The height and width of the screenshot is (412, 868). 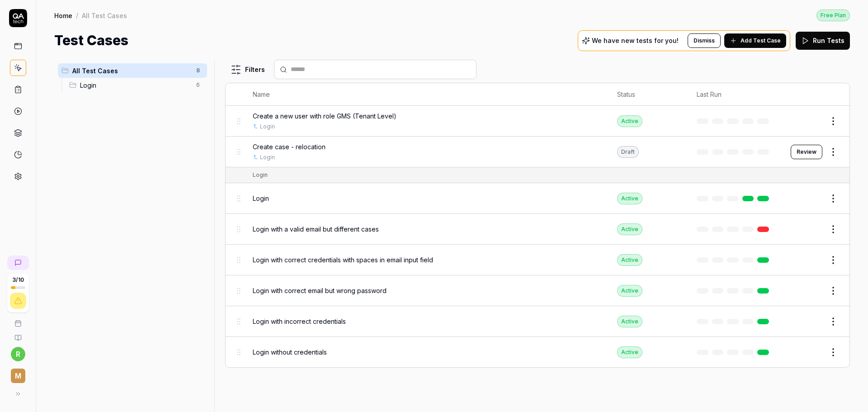 What do you see at coordinates (538, 152) in the screenshot?
I see `tr: Create case - relocationLoginDraftReview` at bounding box center [538, 152].